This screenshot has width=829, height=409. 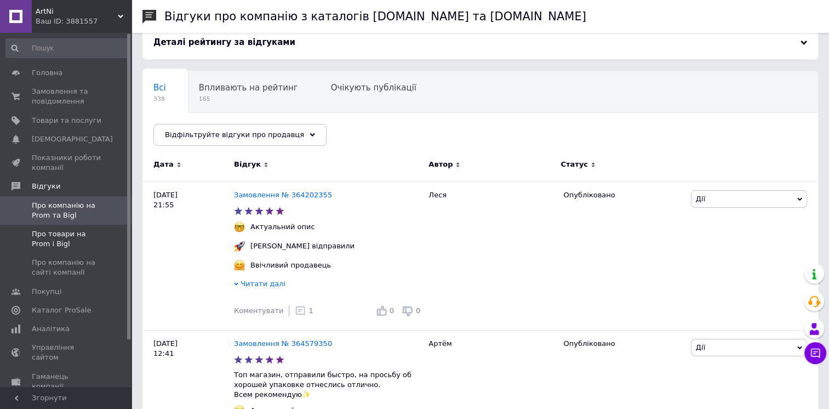 What do you see at coordinates (247, 164) in the screenshot?
I see `span: Відгук` at bounding box center [247, 164].